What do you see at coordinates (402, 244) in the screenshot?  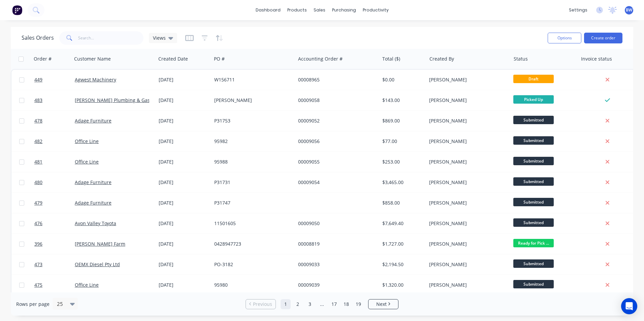 I see `div: $1,727.00` at bounding box center [402, 244].